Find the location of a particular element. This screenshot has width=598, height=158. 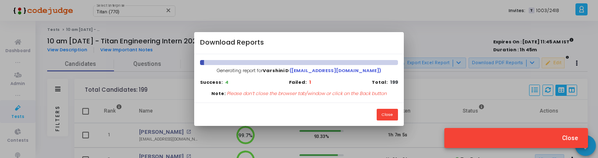

b: Failed: is located at coordinates (298, 82).